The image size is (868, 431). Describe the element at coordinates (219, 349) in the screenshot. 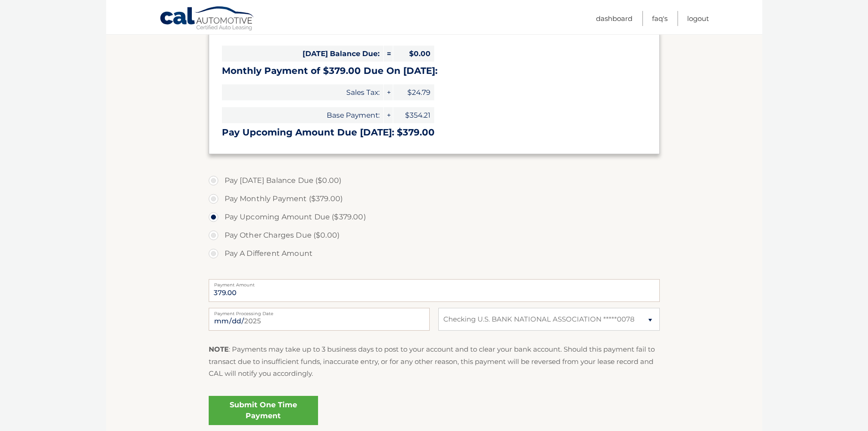

I see `strong: NOTE` at that location.